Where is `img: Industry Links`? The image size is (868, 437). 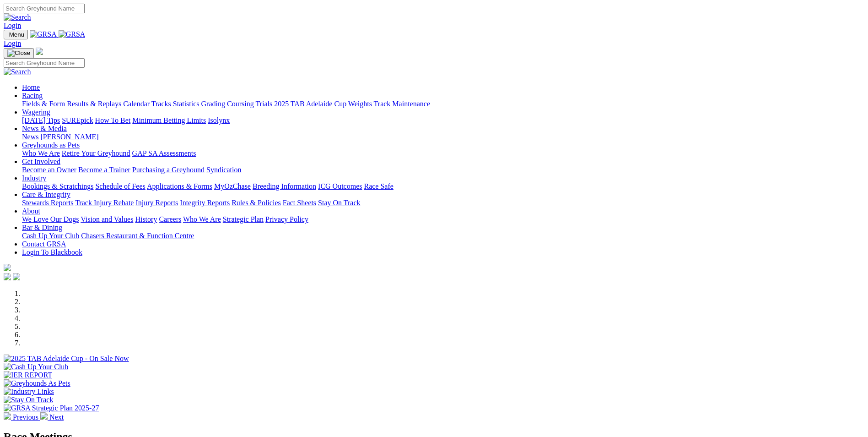
img: Industry Links is located at coordinates (29, 391).